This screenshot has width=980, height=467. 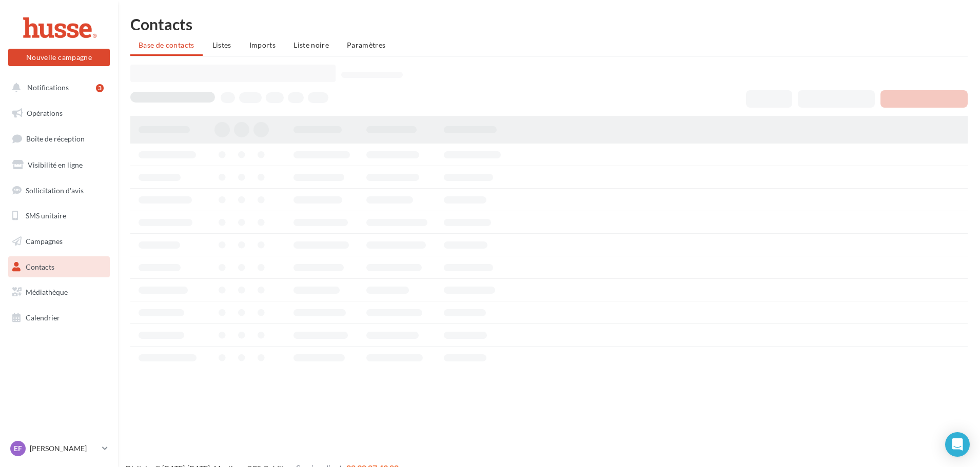 I want to click on div: Open Intercom Messenger, so click(x=957, y=444).